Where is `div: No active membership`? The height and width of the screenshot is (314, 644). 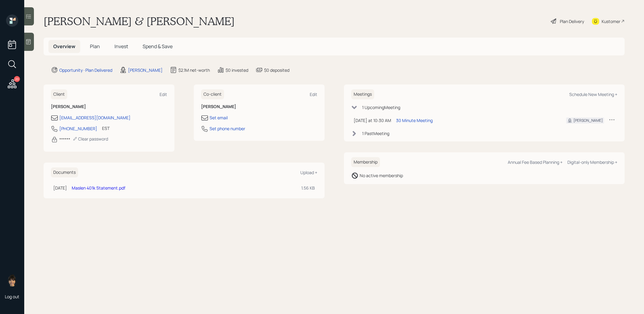
div: No active membership is located at coordinates (381, 175).